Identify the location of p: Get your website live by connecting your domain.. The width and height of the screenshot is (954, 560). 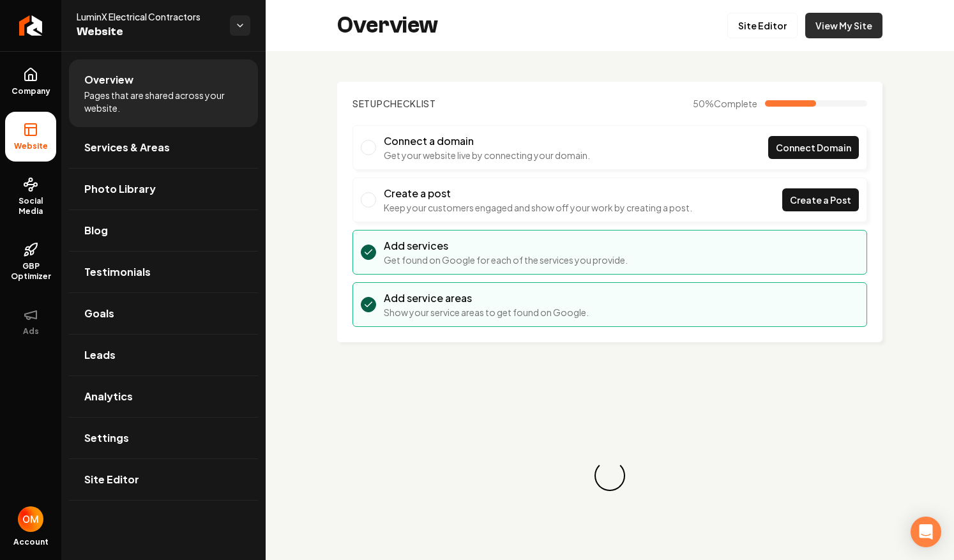
(487, 155).